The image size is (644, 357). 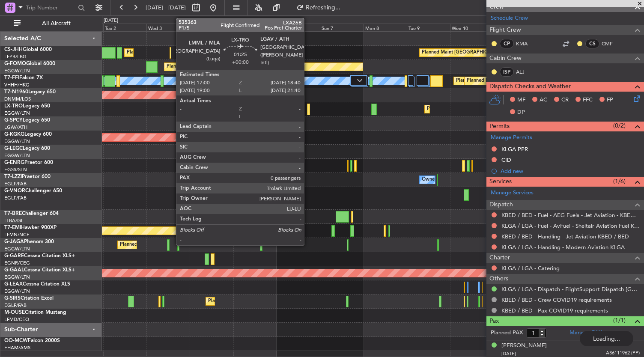 What do you see at coordinates (512, 193) in the screenshot?
I see `a: Manage Services` at bounding box center [512, 193].